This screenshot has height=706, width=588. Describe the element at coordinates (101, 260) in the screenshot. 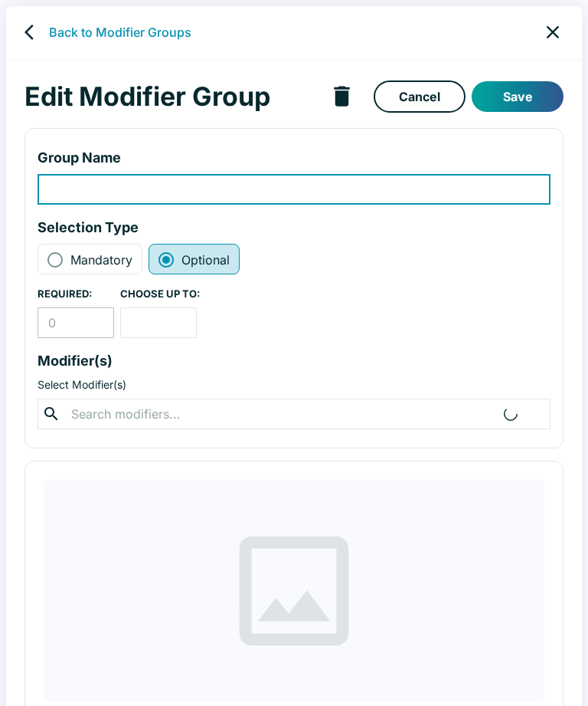

I see `span: Mandatory` at that location.